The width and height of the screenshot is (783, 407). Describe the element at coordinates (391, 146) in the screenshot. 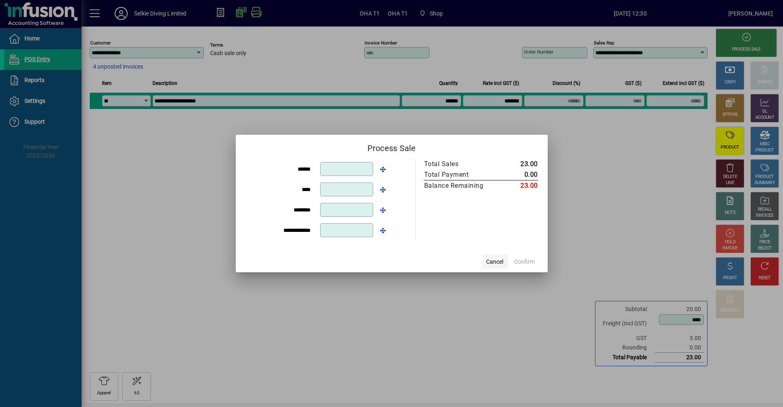

I see `h2: Process Sale` at that location.